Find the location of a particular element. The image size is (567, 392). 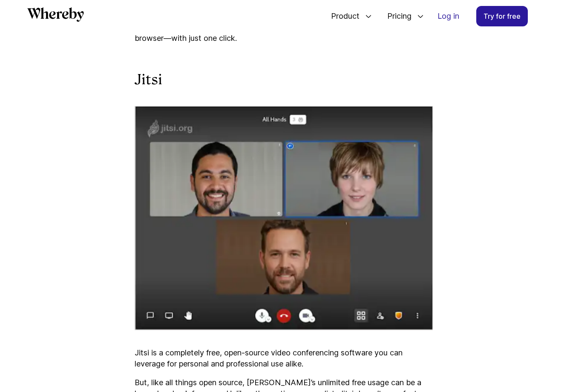

span: Product is located at coordinates (342, 16).